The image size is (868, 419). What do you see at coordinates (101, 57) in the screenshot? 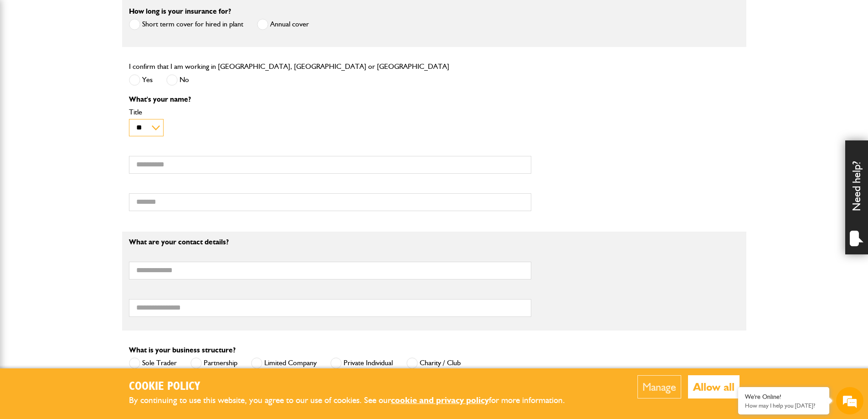
I see `div: Chat with us now` at bounding box center [101, 57].